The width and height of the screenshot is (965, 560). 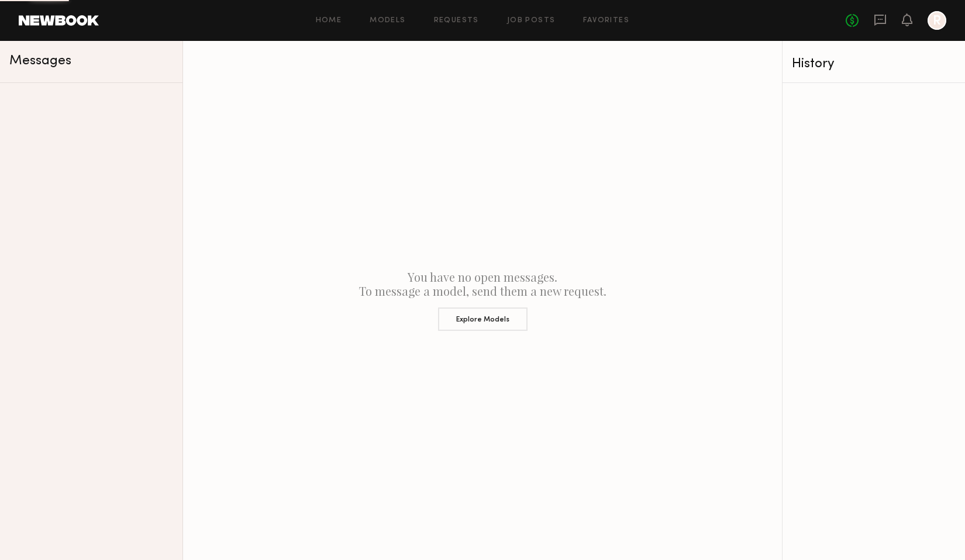 What do you see at coordinates (482, 301) in the screenshot?
I see `div: You have no open messages. To message a model, send them a new request.` at bounding box center [482, 301].